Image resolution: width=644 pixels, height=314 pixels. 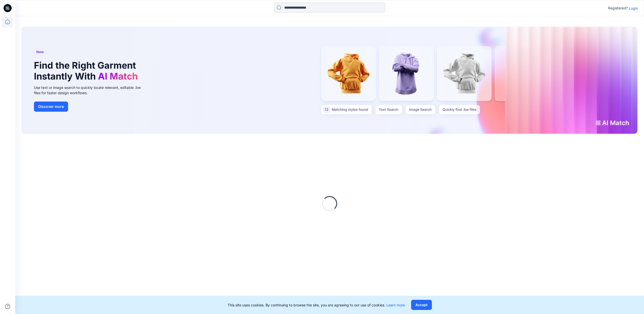 I want to click on span: New, so click(x=40, y=52).